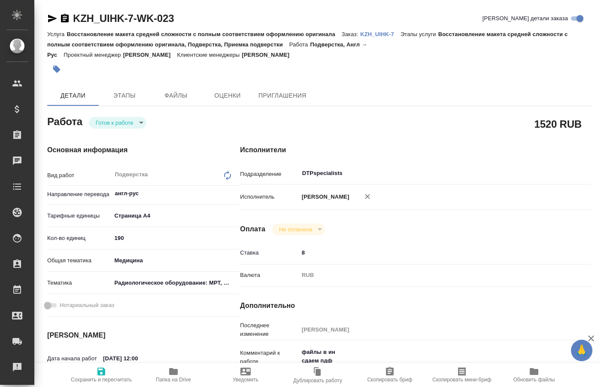 This screenshot has width=601, height=387. Describe the element at coordinates (390, 379) in the screenshot. I see `span: Скопировать бриф` at that location.